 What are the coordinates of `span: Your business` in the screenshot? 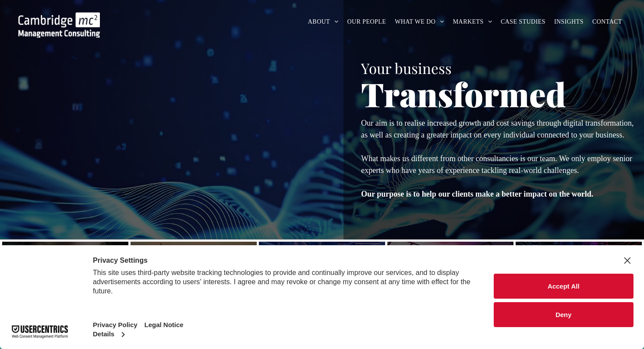 It's located at (406, 68).